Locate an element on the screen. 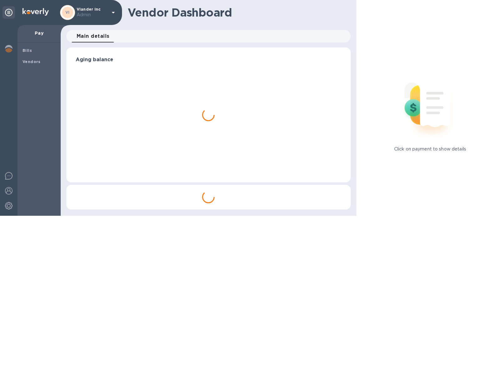 The image size is (504, 380). p: Pay is located at coordinates (39, 33).